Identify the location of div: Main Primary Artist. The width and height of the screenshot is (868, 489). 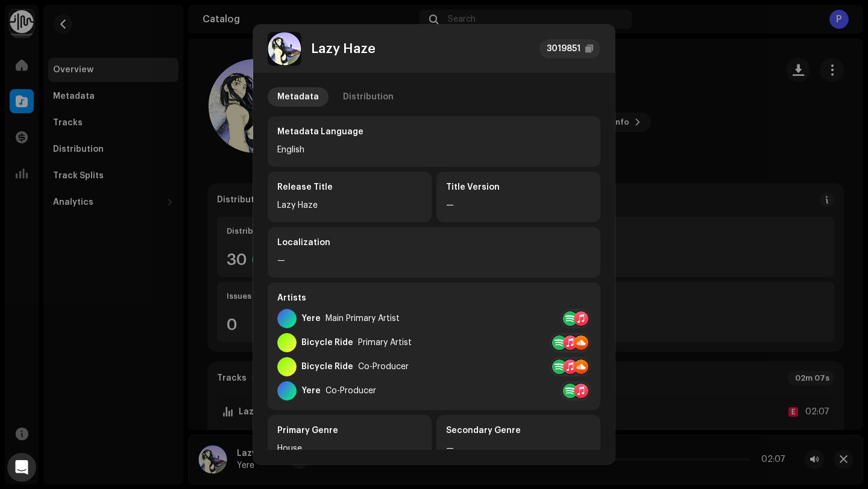
(362, 319).